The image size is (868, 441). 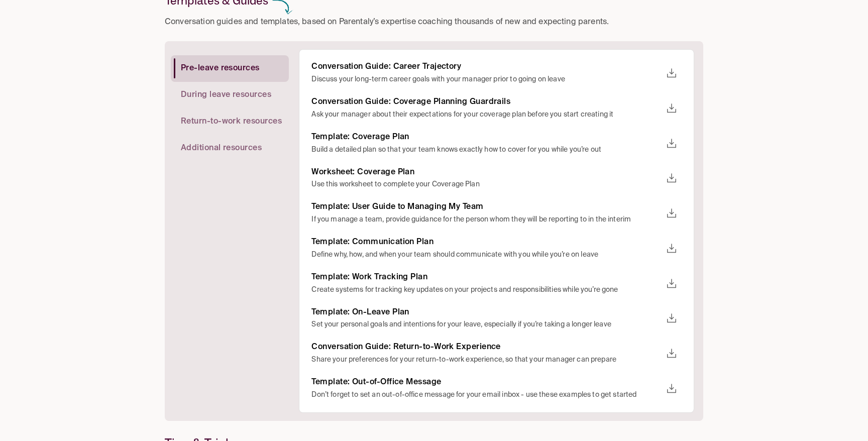 I want to click on p: Use this worksheet to complete your Coverage Plan, so click(x=486, y=185).